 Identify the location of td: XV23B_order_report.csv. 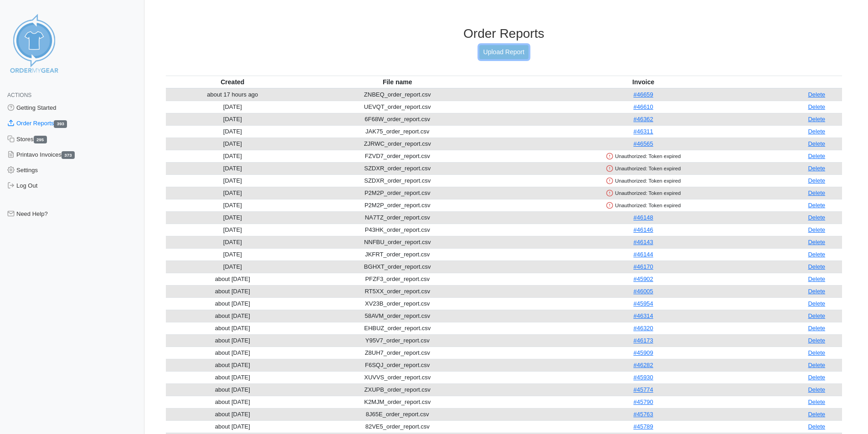
(397, 303).